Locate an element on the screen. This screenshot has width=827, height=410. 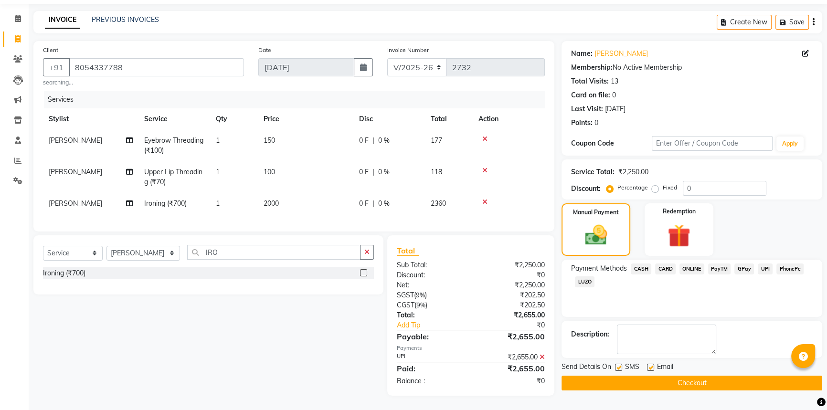
span: 0 % is located at coordinates (384, 203).